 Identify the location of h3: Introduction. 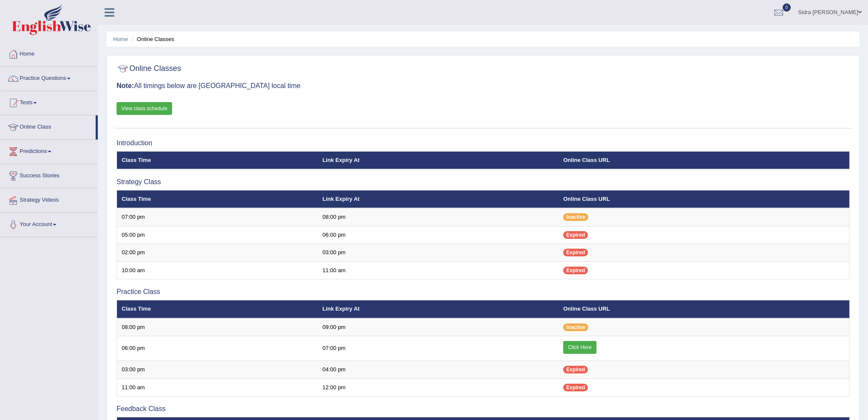
(483, 143).